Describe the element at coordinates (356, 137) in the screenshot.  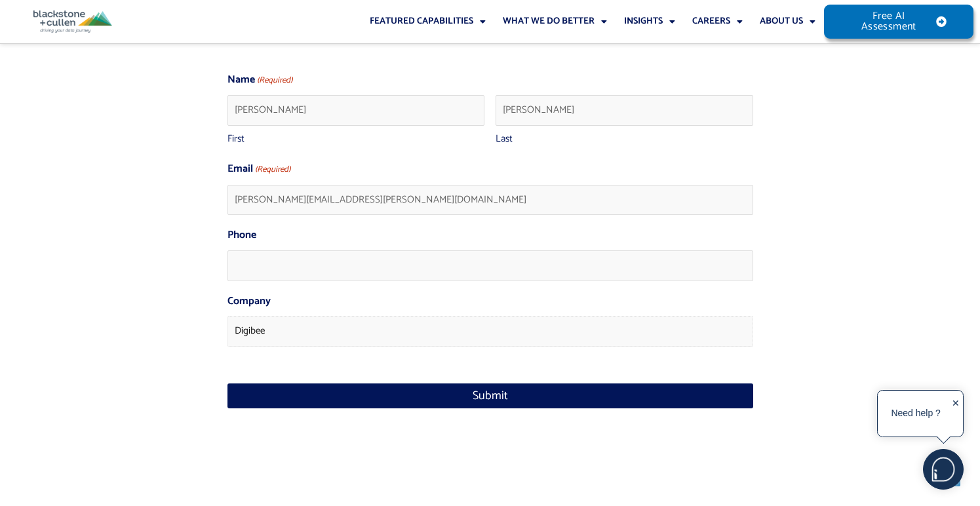
I see `label: First` at that location.